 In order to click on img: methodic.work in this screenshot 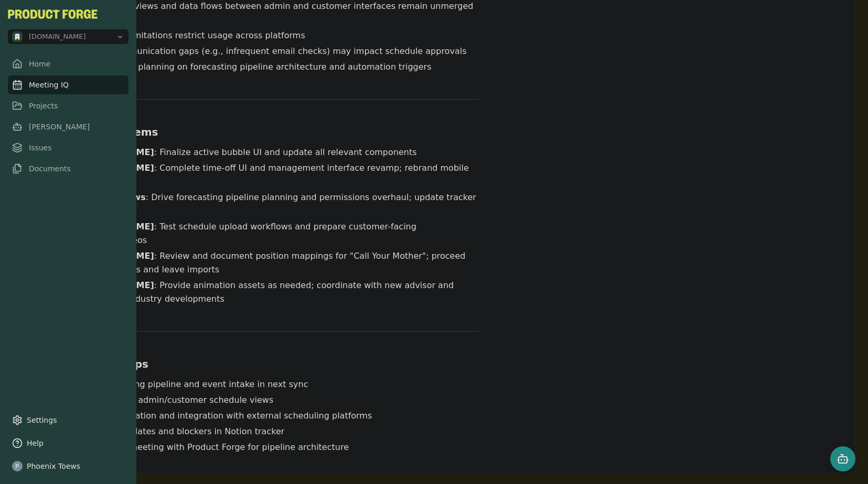, I will do `click(17, 37)`.